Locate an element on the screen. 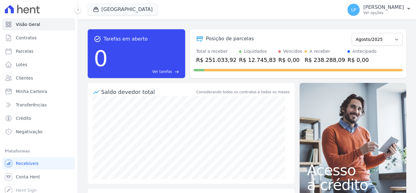  span: Transferências is located at coordinates (31, 105).